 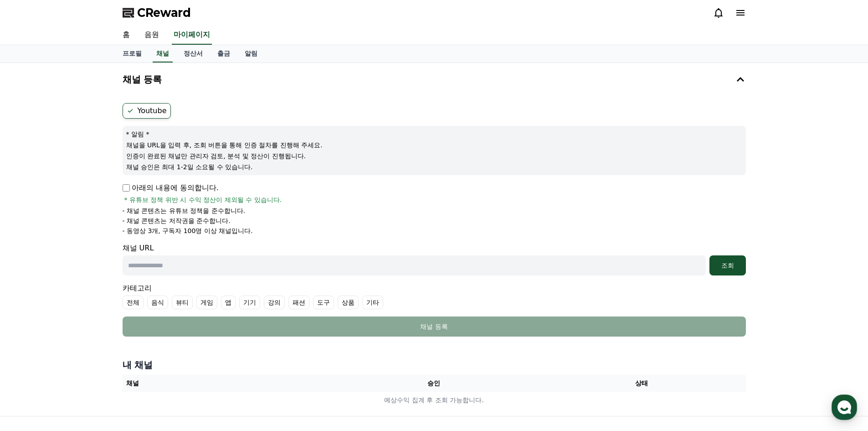 What do you see at coordinates (157, 13) in the screenshot?
I see `a: CReward` at bounding box center [157, 13].